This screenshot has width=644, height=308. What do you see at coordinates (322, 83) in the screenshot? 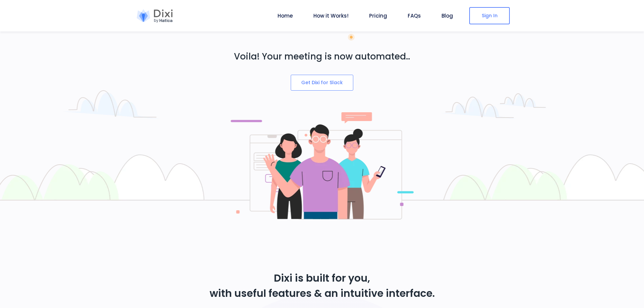
I see `span: Get Dixi for Slack` at bounding box center [322, 83].